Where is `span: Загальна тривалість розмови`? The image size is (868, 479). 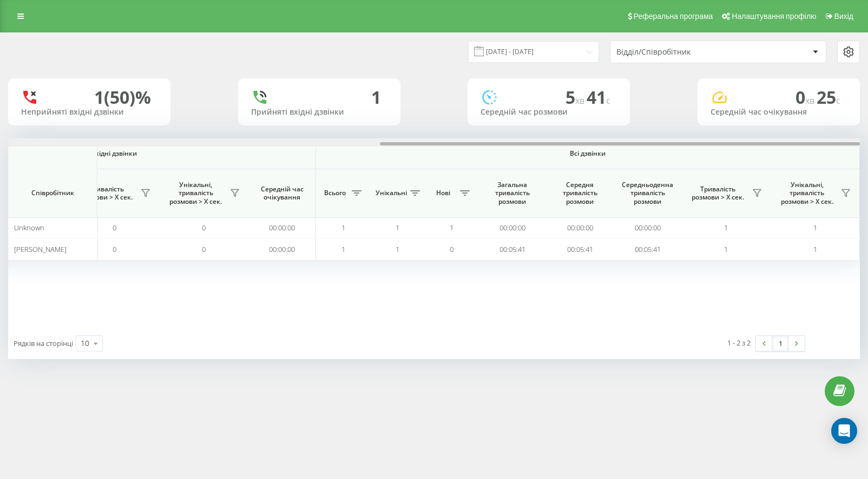
span: Загальна тривалість розмови is located at coordinates (512, 193).